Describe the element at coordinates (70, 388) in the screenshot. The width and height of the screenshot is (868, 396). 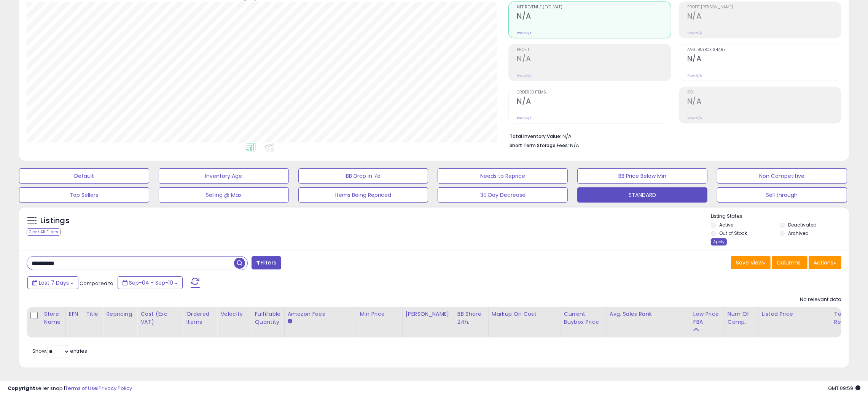
I see `div: seller snap | |` at that location.